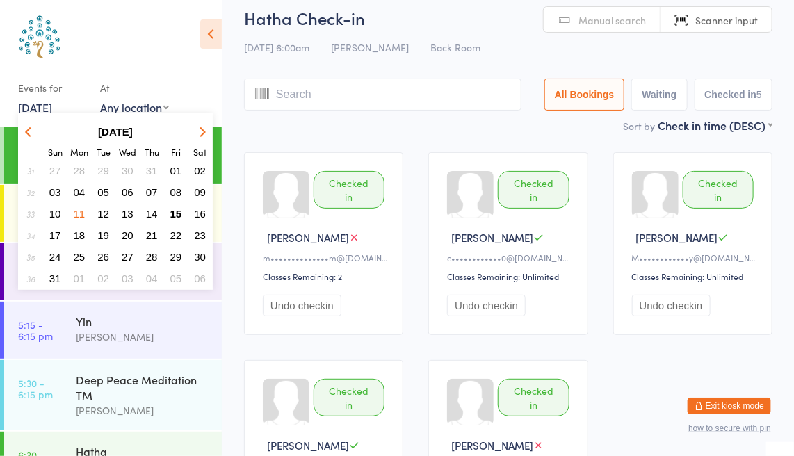 This screenshot has height=456, width=794. Describe the element at coordinates (200, 152) in the screenshot. I see `small: Saturday` at that location.